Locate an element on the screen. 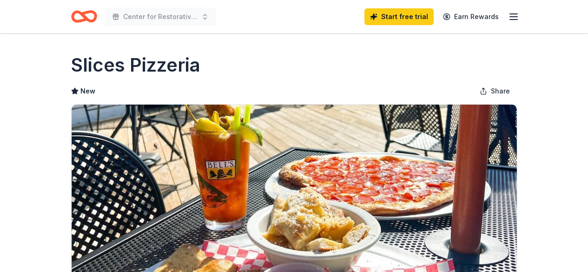 The width and height of the screenshot is (588, 272). a: Start free trial is located at coordinates (399, 17).